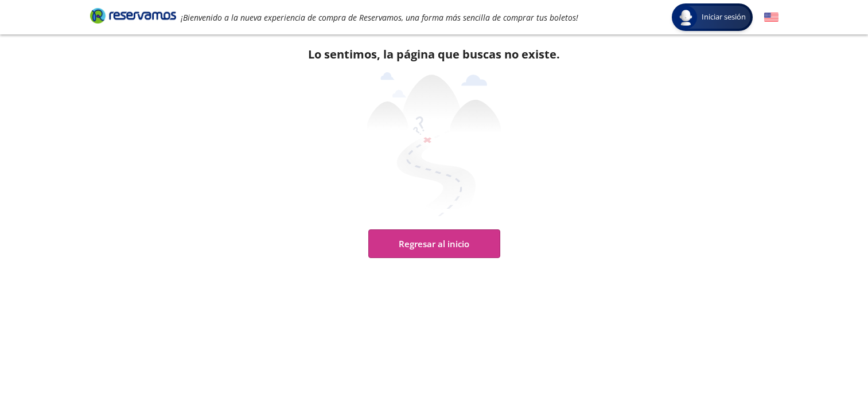 This screenshot has width=868, height=406. I want to click on a: Brand Logo, so click(133, 17).